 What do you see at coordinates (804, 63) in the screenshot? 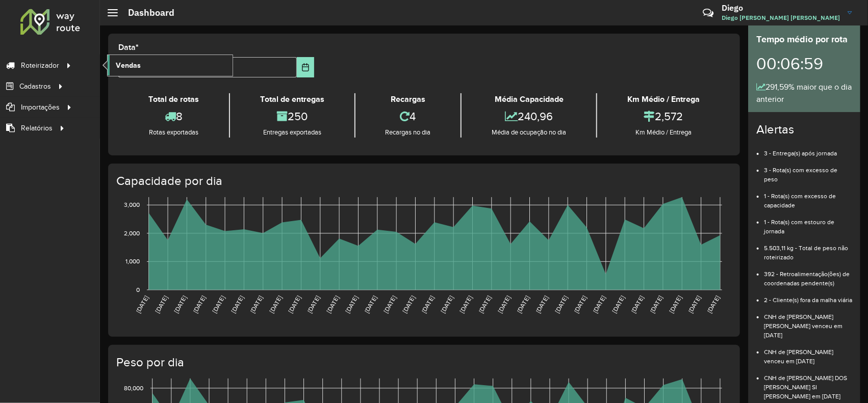
I see `div: 00:06:59` at bounding box center [804, 63].